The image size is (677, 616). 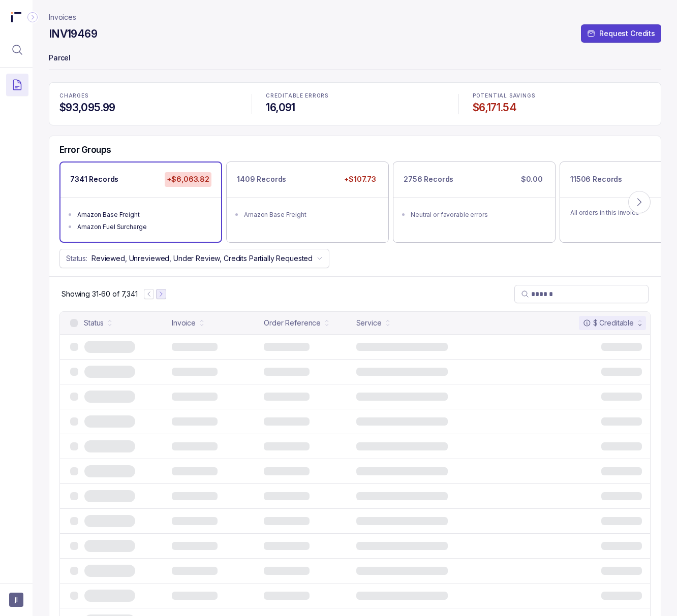 I want to click on button: Status:Reviewed, Unreviewed, Under Review, Credits Partially Requested, so click(x=194, y=259).